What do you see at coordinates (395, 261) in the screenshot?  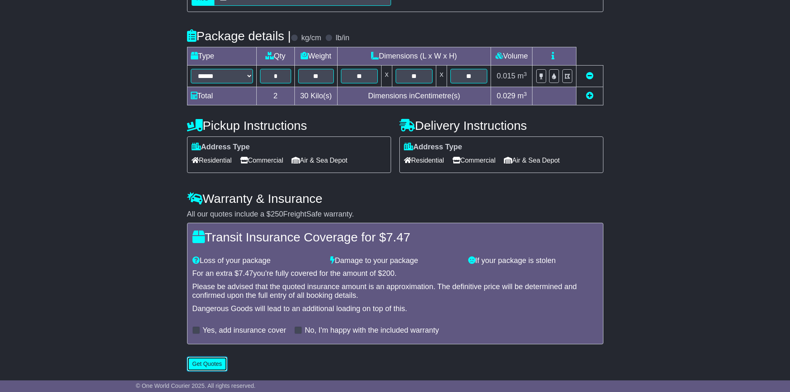 I see `div: Damage to your package` at bounding box center [395, 261].